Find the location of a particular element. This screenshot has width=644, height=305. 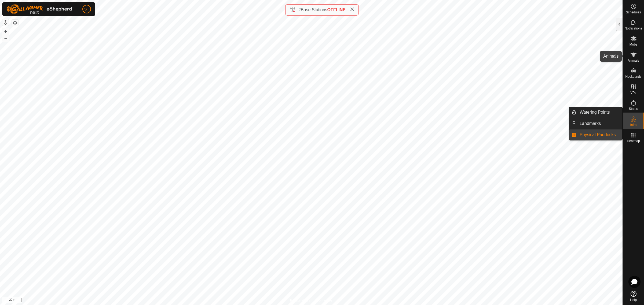

span: Mobs is located at coordinates (633, 44).